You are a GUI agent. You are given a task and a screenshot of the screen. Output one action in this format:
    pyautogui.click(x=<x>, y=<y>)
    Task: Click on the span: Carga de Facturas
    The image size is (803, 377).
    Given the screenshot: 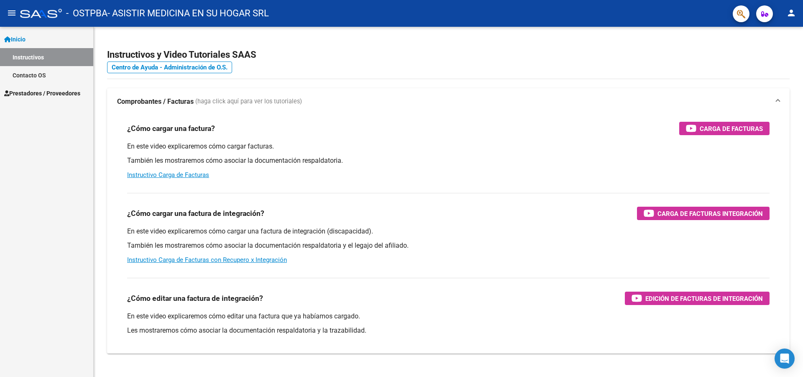 What is the action you would take?
    pyautogui.click(x=731, y=128)
    